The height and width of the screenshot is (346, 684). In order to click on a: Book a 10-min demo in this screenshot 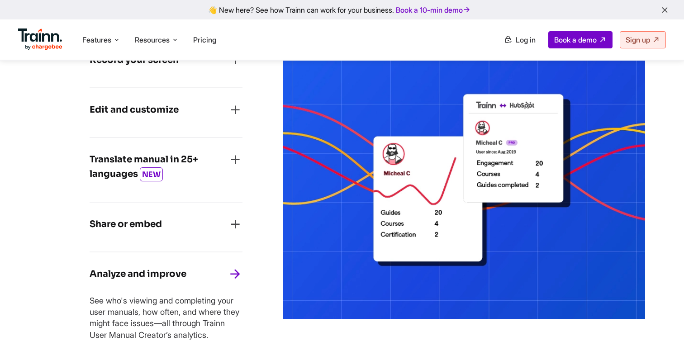, I will do `click(433, 10)`.